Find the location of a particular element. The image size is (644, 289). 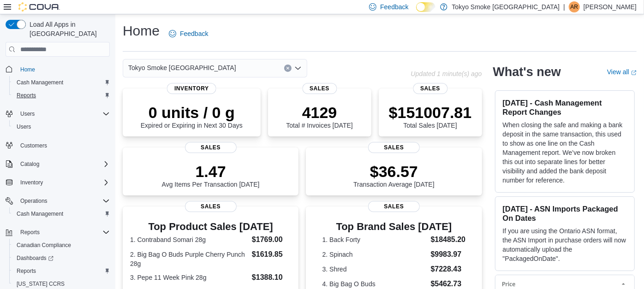

dd: $7228.43 is located at coordinates (448, 269).